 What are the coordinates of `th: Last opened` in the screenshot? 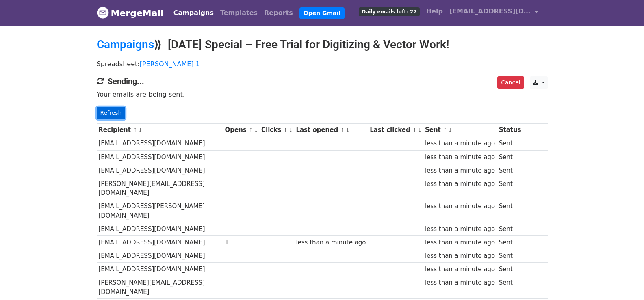 It's located at (331, 130).